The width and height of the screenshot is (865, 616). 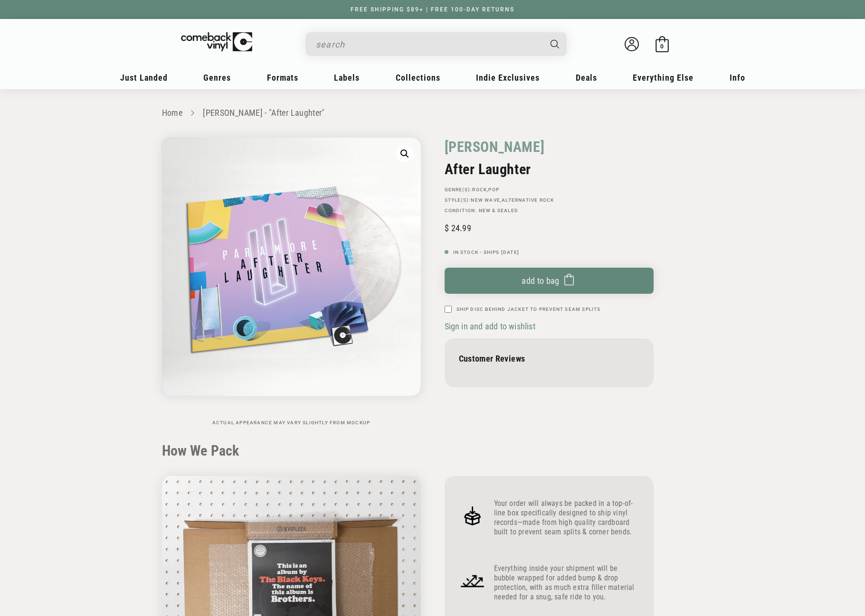 I want to click on button: Add to bag, so click(x=549, y=280).